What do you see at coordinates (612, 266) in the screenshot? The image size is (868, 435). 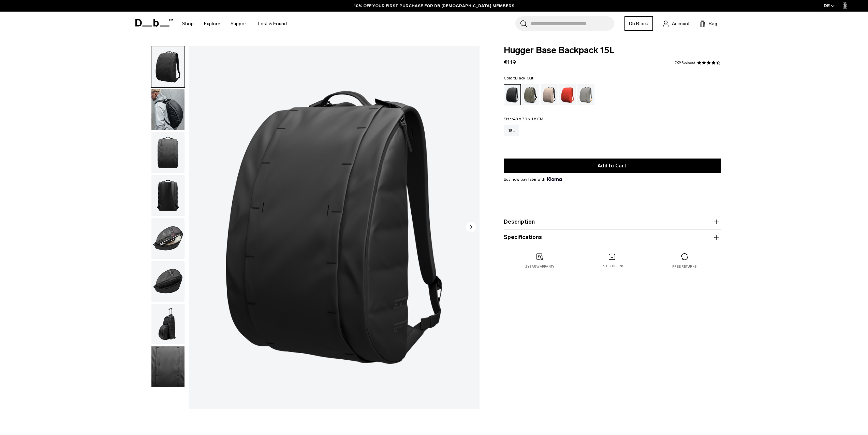 I see `p: Free shipping` at bounding box center [612, 266].